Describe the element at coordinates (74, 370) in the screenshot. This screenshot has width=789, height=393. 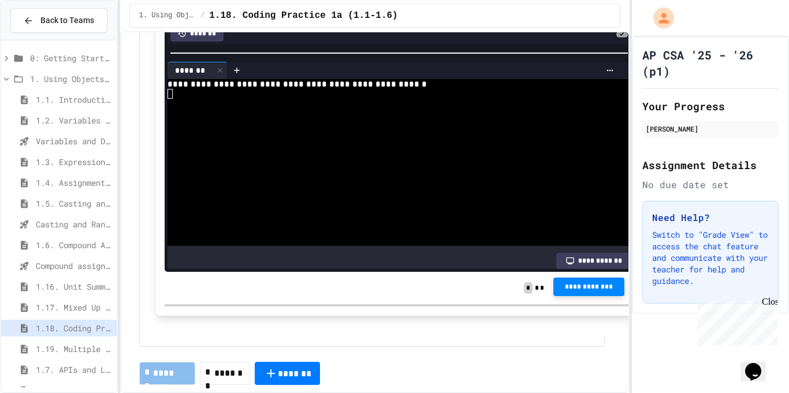
I see `span: 1.7. APIs and Libraries` at that location.